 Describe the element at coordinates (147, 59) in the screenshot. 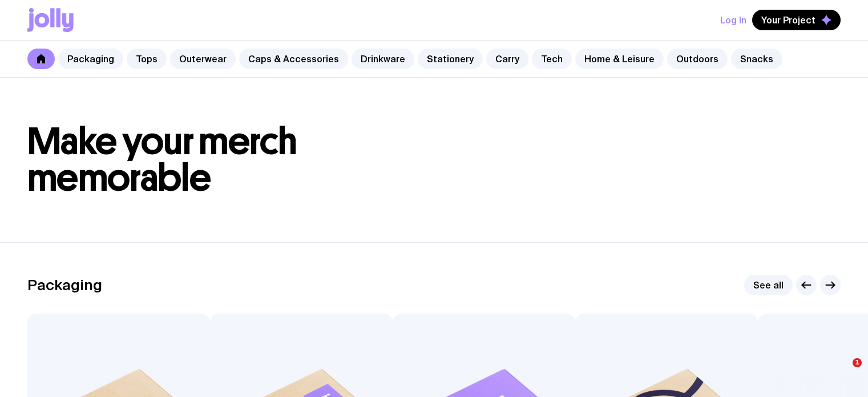

I see `a: Tops` at that location.